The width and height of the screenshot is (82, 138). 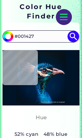 What do you see at coordinates (40, 127) in the screenshot?
I see `h3: Cyan-Blue` at bounding box center [40, 127].